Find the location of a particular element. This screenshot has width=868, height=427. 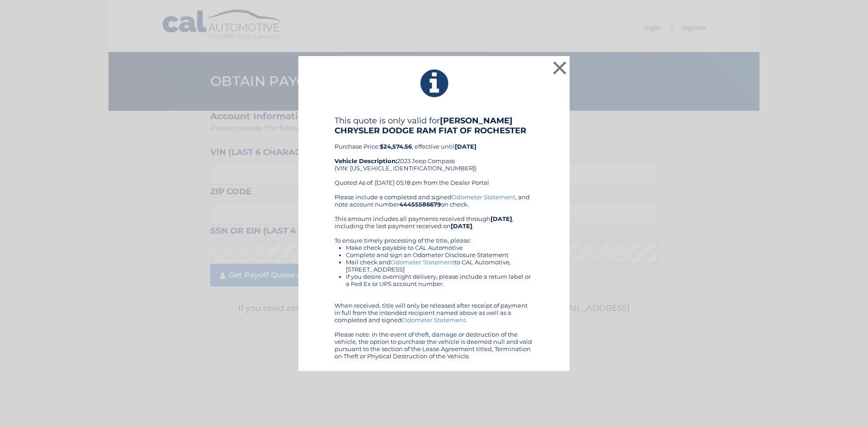

h4: This quote is only valid for is located at coordinates (434, 125).